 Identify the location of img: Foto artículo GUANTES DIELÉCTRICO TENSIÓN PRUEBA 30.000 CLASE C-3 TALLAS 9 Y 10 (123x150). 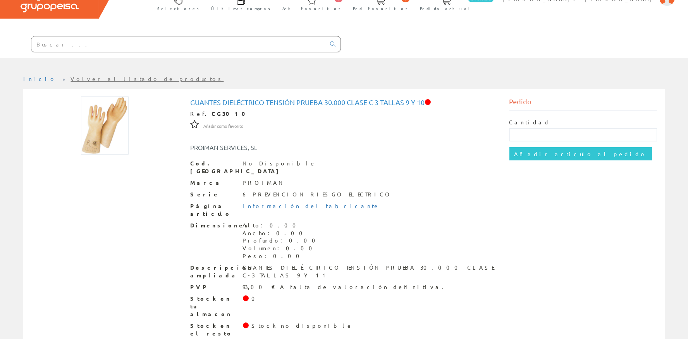
(105, 125).